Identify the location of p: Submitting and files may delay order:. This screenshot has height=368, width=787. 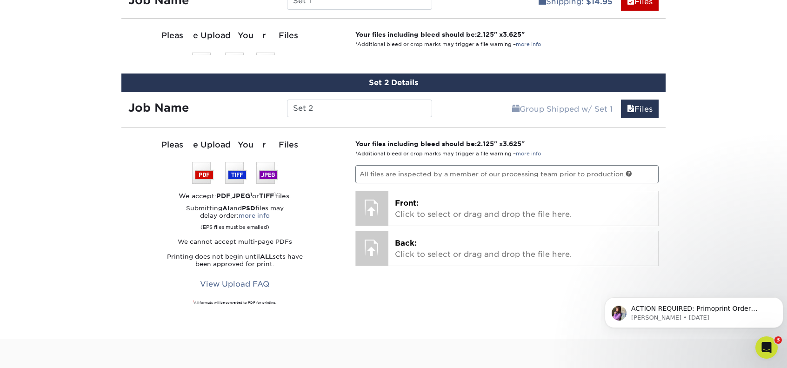
(235, 218).